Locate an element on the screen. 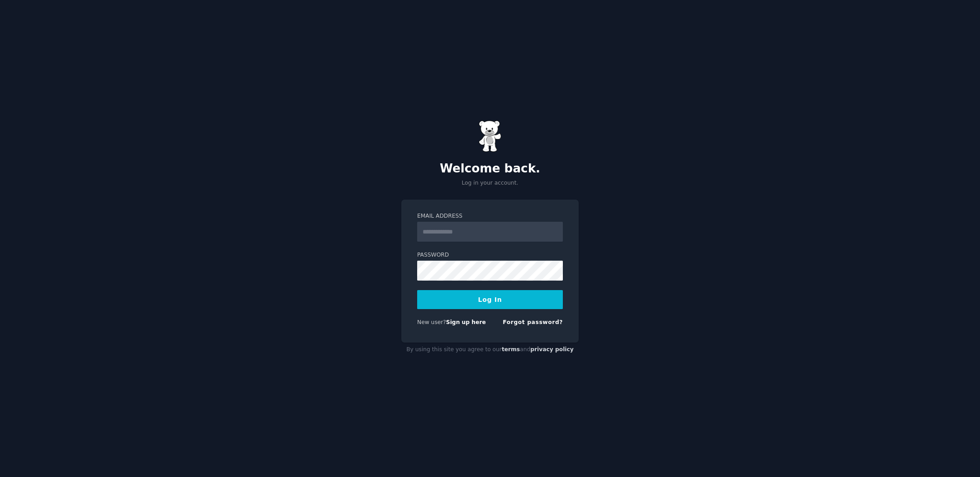  a: privacy policy is located at coordinates (552, 349).